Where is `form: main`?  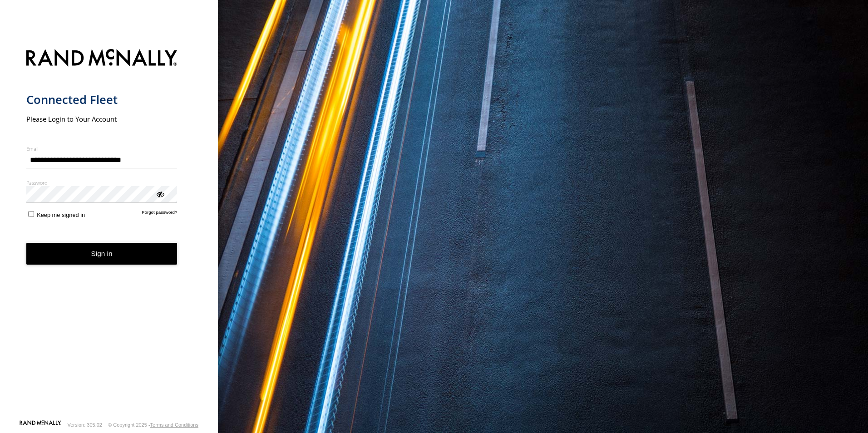
form: main is located at coordinates (109, 231).